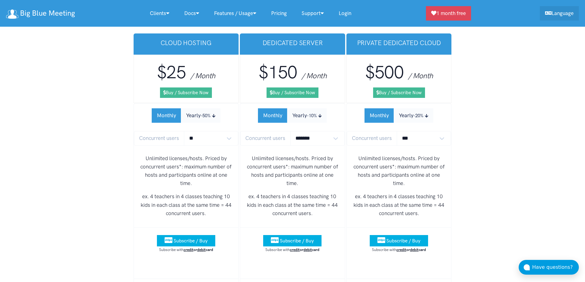  Describe the element at coordinates (12, 14) in the screenshot. I see `img: logo` at that location.